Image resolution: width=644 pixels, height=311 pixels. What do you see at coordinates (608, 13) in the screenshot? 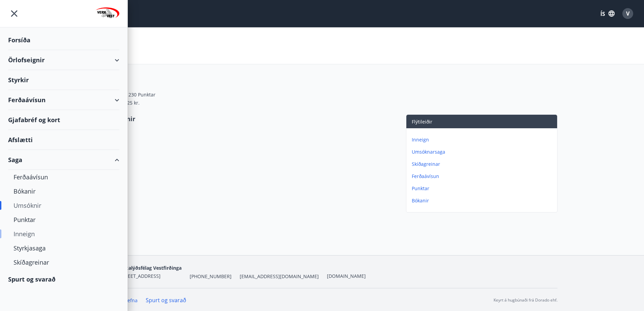
I see `button: ÍS` at bounding box center [608, 13].